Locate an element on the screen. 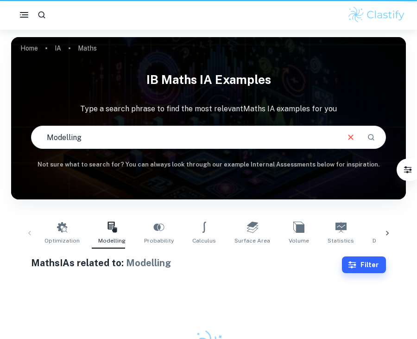 Image resolution: width=417 pixels, height=339 pixels. input: E.g. neural networks, space, population modelling... is located at coordinates (185, 137).